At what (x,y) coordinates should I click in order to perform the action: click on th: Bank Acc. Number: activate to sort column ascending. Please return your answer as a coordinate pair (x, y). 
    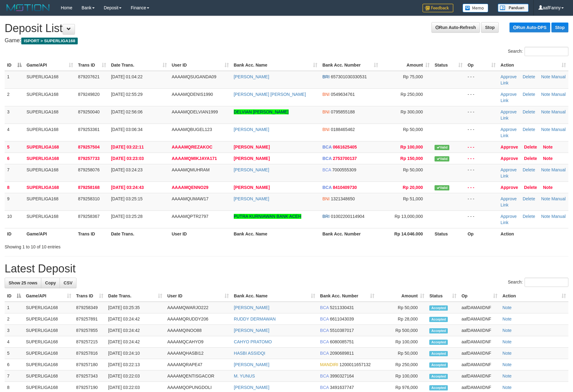
    Looking at the image, I should click on (347, 296).